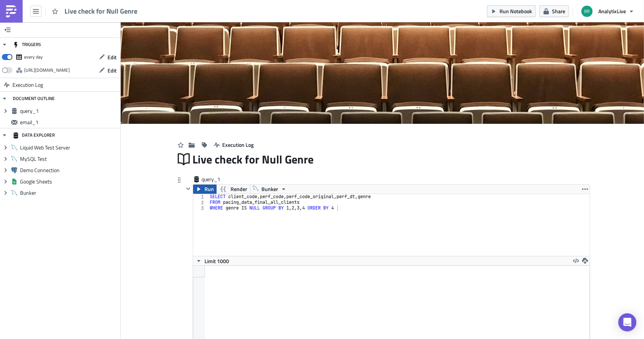 Image resolution: width=644 pixels, height=339 pixels. I want to click on img: PushMetrics, so click(11, 11).